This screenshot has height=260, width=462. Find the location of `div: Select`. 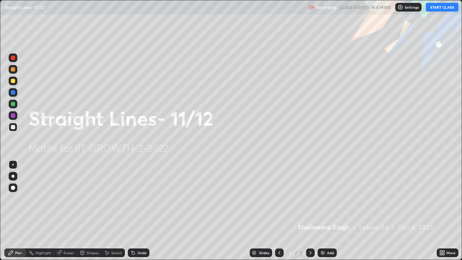

div: Select is located at coordinates (117, 253).